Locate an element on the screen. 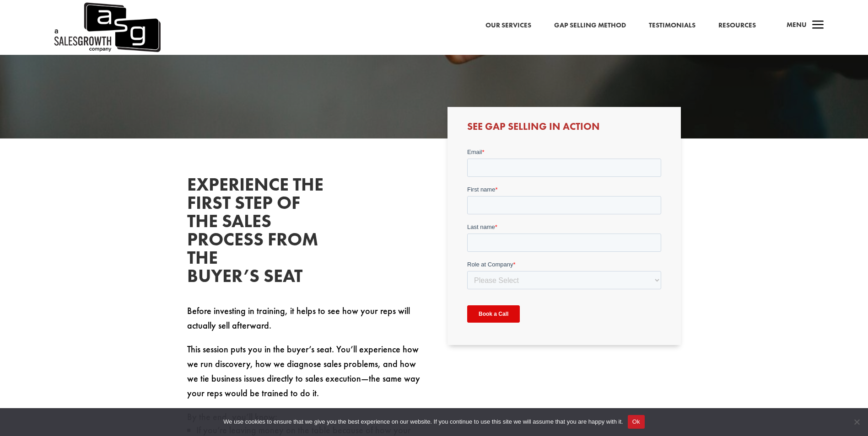 The width and height of the screenshot is (868, 436). a: Our Services is located at coordinates (508, 26).